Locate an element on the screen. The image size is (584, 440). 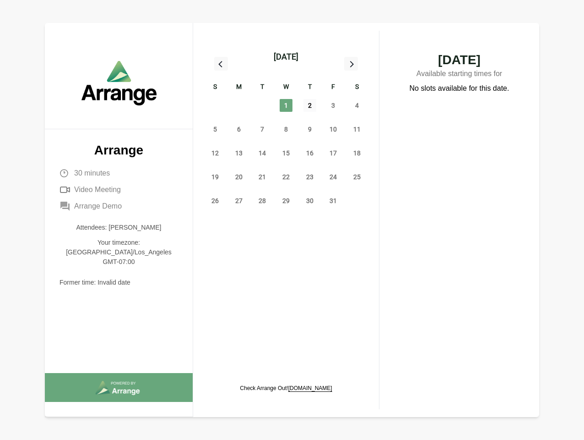
span: Tuesday, October 21, 2025 is located at coordinates (262, 177).